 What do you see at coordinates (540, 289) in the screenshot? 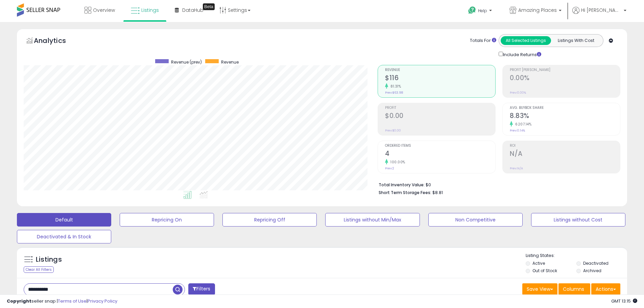
I see `button: Save View` at bounding box center [540, 289].